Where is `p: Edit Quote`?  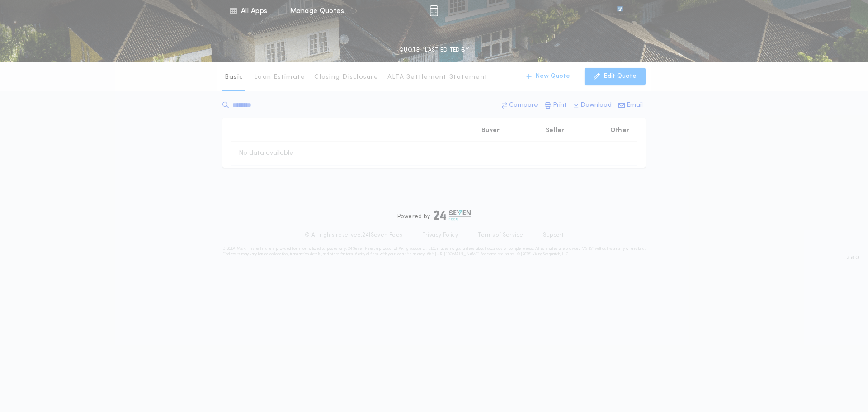 p: Edit Quote is located at coordinates (620, 76).